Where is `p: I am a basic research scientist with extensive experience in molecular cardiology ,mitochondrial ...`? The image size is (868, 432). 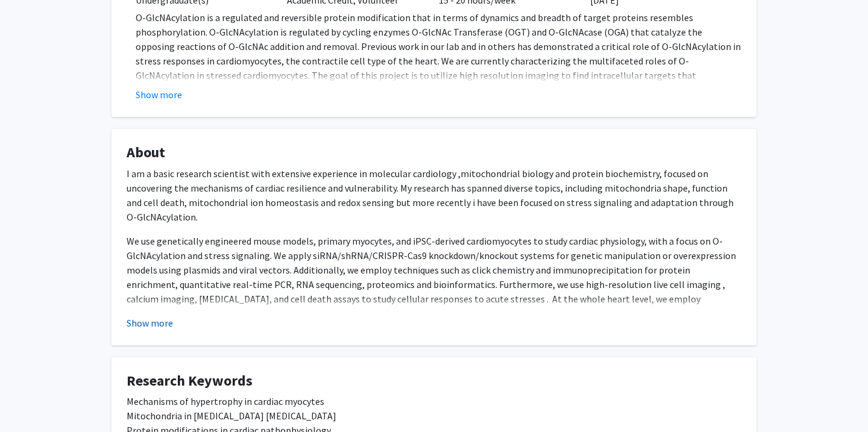 p: I am a basic research scientist with extensive experience in molecular cardiology ,mitochondrial ... is located at coordinates (434, 195).